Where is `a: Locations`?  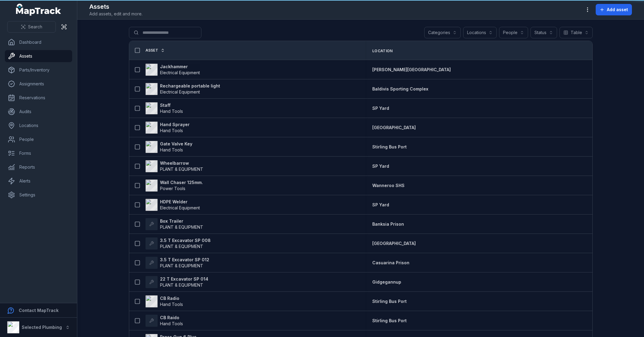
a: Locations is located at coordinates (39, 125).